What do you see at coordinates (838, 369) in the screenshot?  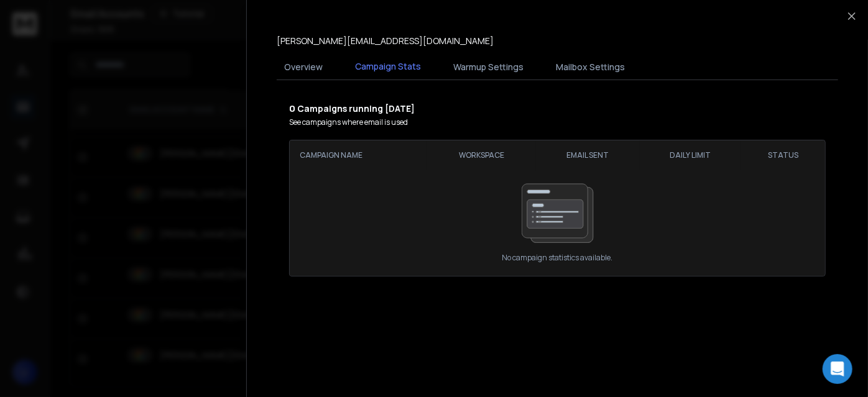 I see `div: Open Intercom Messenger` at bounding box center [838, 369].